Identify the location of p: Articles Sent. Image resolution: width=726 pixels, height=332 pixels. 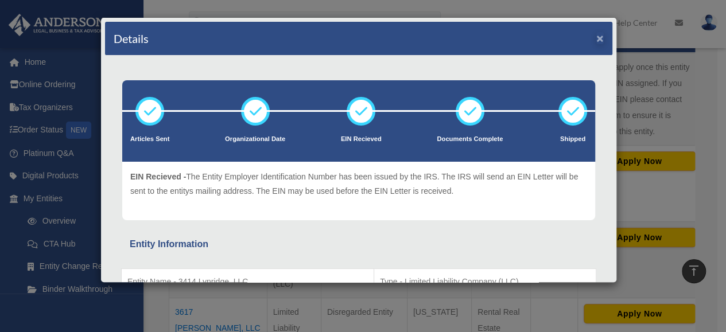
(150, 139).